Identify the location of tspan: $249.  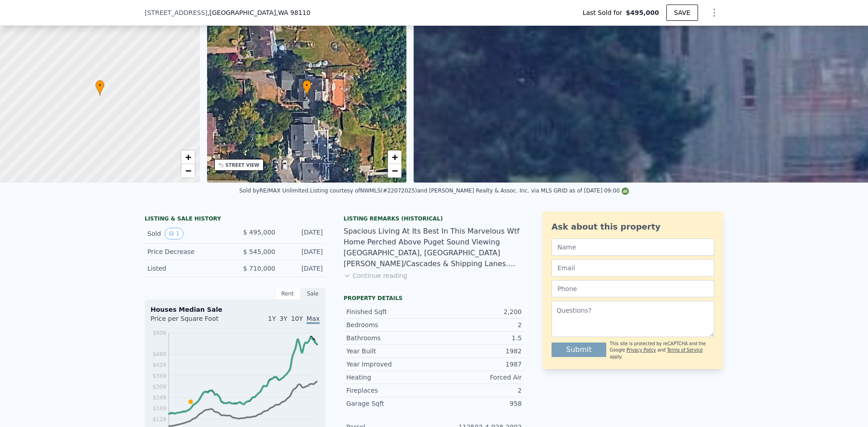
(159, 397).